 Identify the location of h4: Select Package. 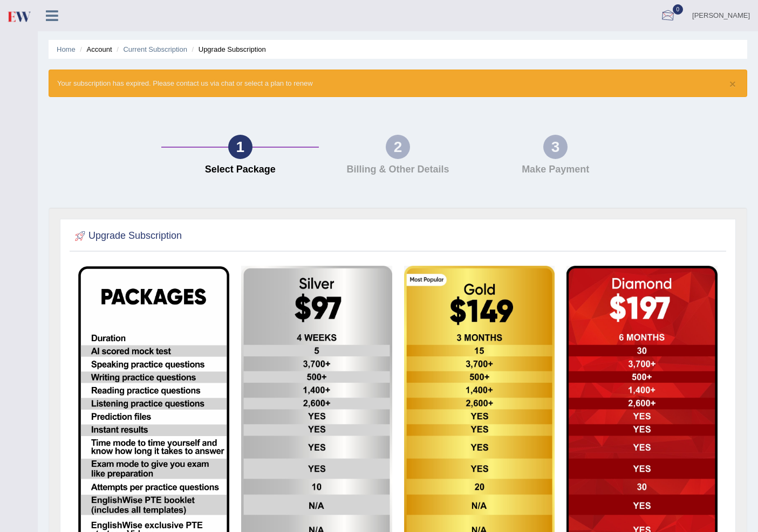
(240, 170).